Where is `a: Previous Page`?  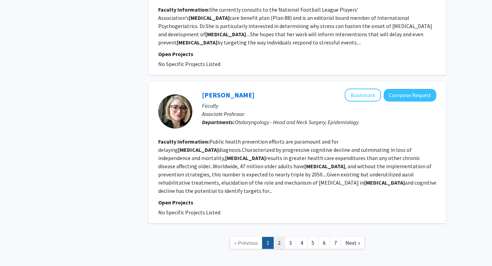 a: Previous Page is located at coordinates (246, 243).